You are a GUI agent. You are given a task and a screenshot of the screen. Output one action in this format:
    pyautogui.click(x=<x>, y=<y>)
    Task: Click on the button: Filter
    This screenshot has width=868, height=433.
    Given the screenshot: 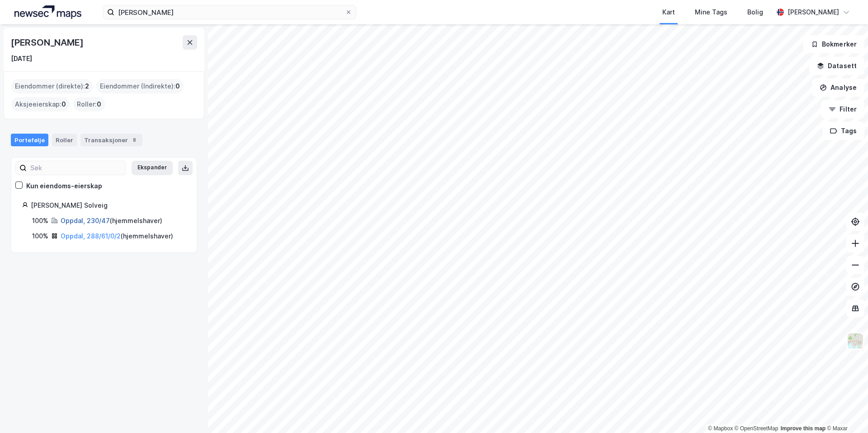 What is the action you would take?
    pyautogui.click(x=842, y=109)
    